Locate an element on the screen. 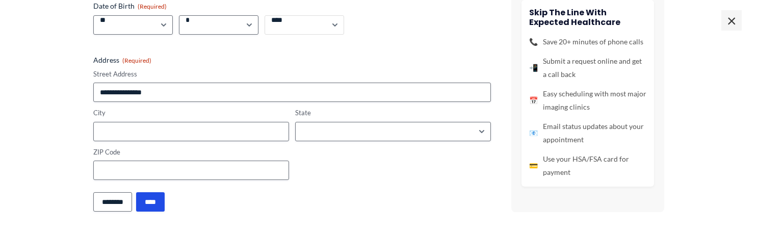  h4: Skip the line with Expected Healthcare is located at coordinates (587, 17).